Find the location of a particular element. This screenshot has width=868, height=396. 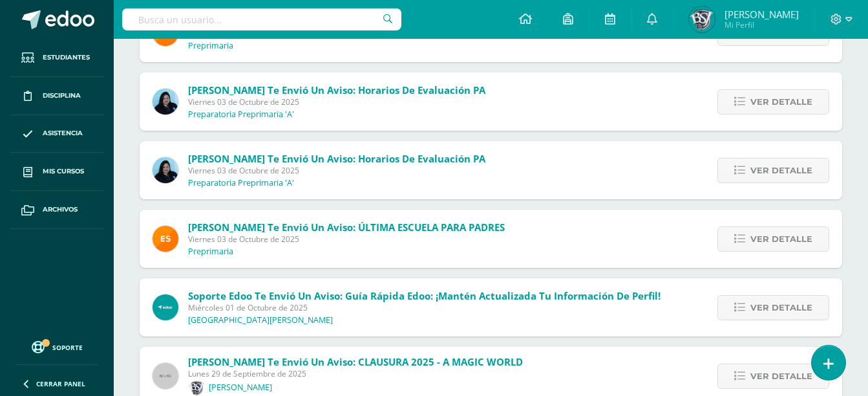

input: Busca un usuario... is located at coordinates (261, 20).